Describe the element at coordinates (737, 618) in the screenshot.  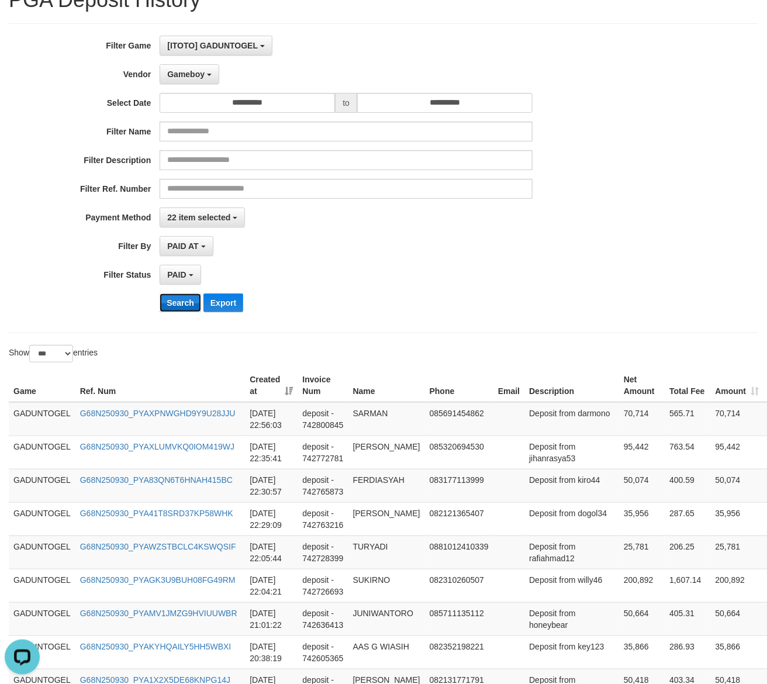
I see `td: 50,664` at that location.